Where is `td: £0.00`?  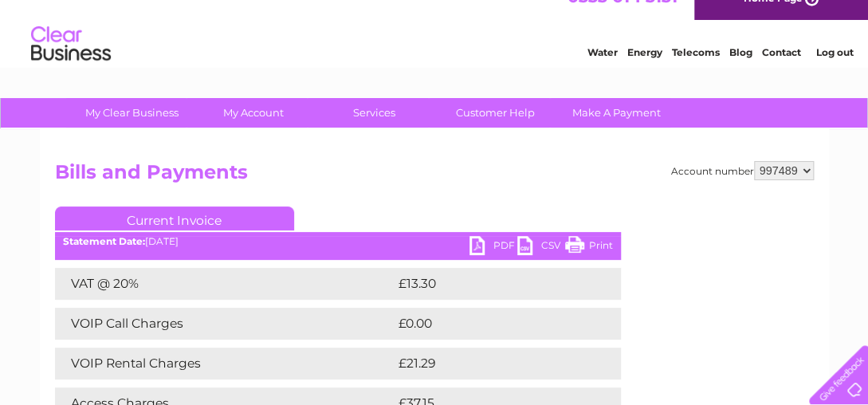 td: £0.00 is located at coordinates (489, 323).